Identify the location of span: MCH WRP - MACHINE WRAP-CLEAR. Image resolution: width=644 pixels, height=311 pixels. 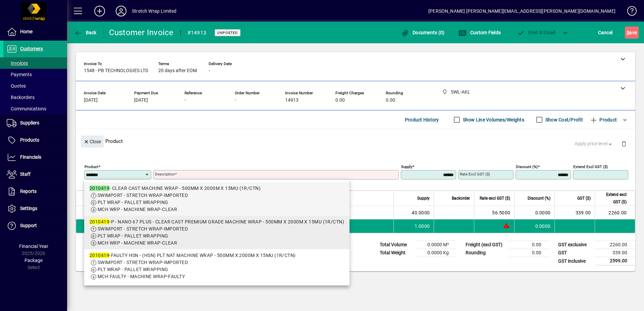
(137, 209).